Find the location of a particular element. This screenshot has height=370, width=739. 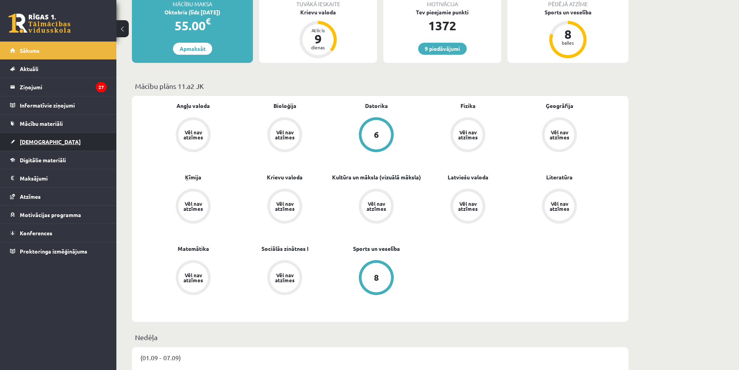

div: Sports un veselība is located at coordinates (568, 12).